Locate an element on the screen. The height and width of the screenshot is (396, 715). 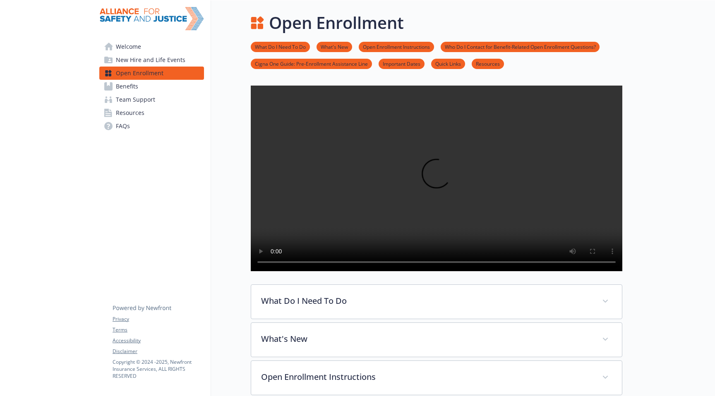
p: Copyright © 2024 - 2025 , Newfront Insurance Services, ALL RIGHTS RESERVED is located at coordinates (158, 369).